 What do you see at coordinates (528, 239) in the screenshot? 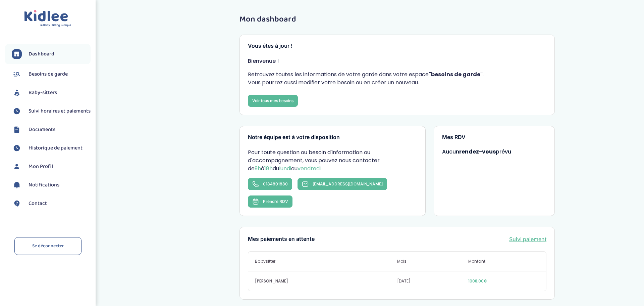
I see `a: Suivi paiement` at bounding box center [528, 239].